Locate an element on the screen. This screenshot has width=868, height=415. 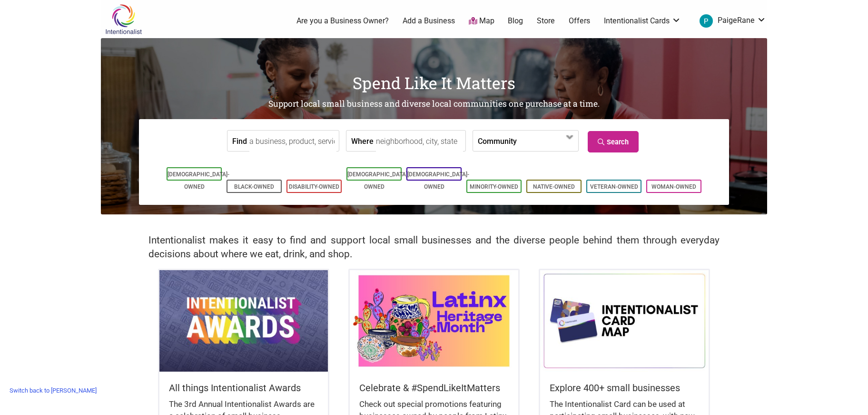
a: Woman-Owned is located at coordinates (674, 187).